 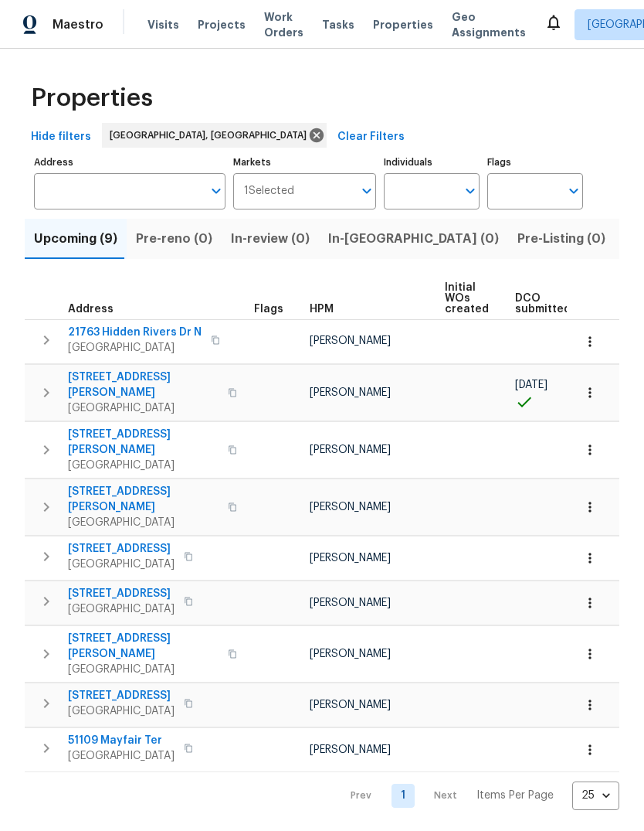 What do you see at coordinates (222, 25) in the screenshot?
I see `span: Projects` at bounding box center [222, 25].